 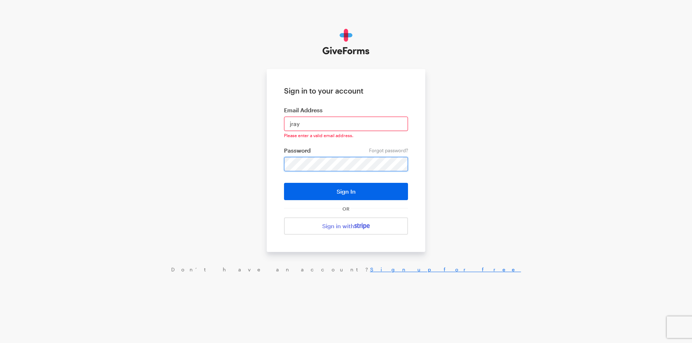 I want to click on a: Sign up for free, so click(x=445, y=269).